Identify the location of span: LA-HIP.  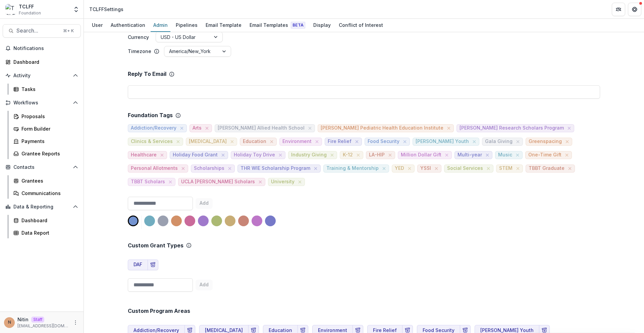
(377, 155).